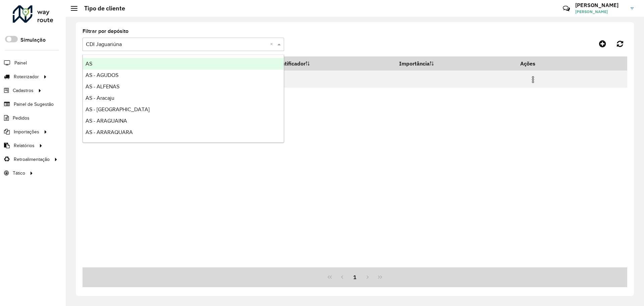  Describe the element at coordinates (20, 63) in the screenshot. I see `span: Painel` at that location.